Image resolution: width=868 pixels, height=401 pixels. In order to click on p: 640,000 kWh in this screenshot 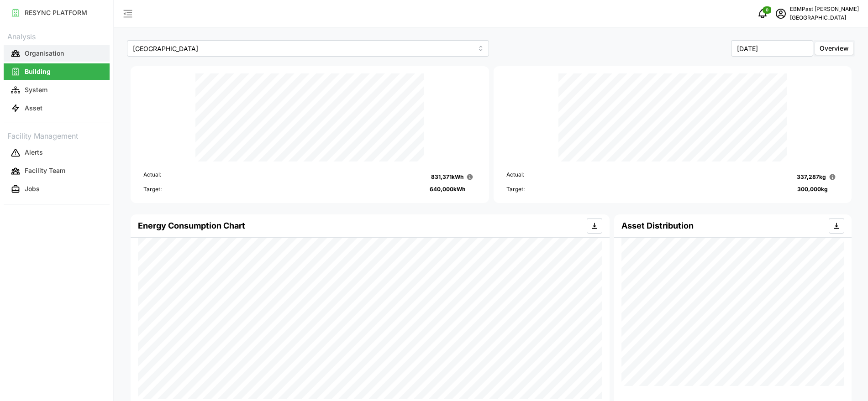, I will do `click(448, 189)`.